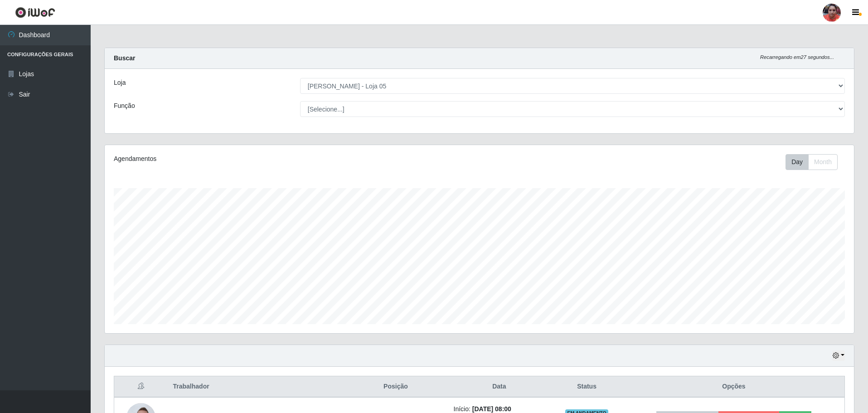  What do you see at coordinates (256, 386) in the screenshot?
I see `th: Trabalhador` at bounding box center [256, 386].